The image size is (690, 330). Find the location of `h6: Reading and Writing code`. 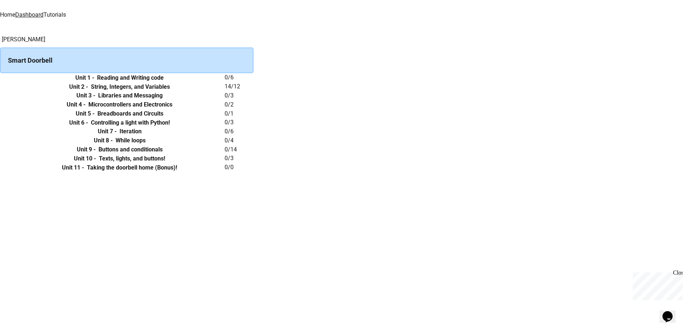

h6: Reading and Writing code is located at coordinates (130, 78).